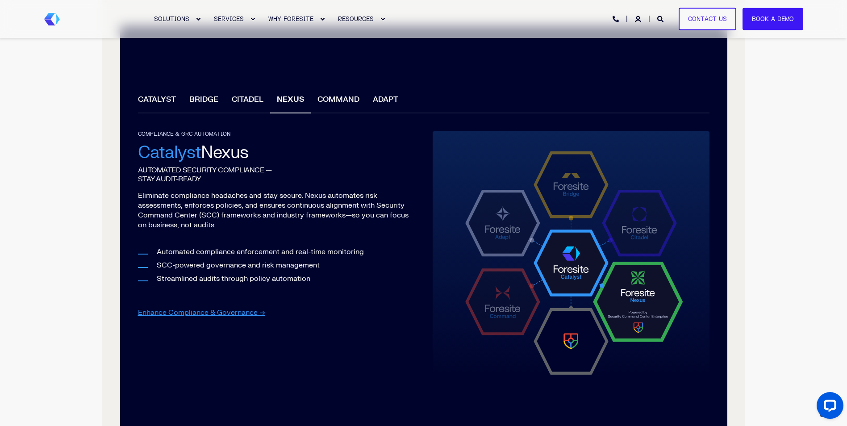 The width and height of the screenshot is (847, 426). I want to click on li: Streamlined audits through policy automation, so click(286, 279).